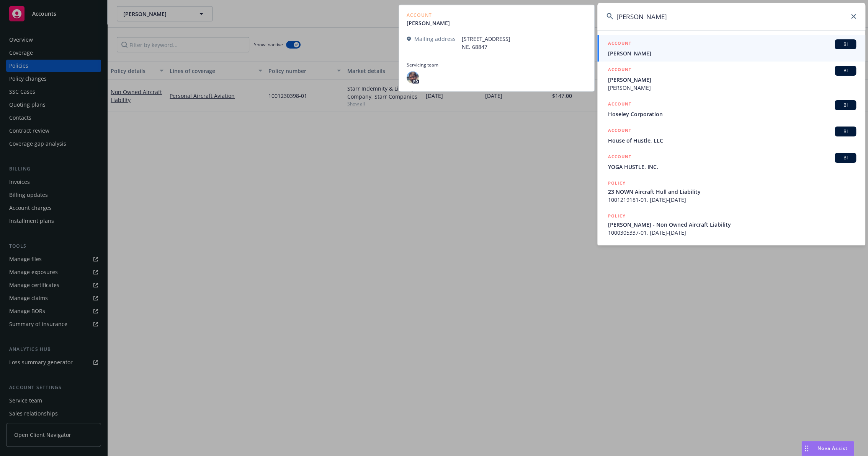  Describe the element at coordinates (731, 135) in the screenshot. I see `a: ACCOUNTBIHouse of Hustle, LLC` at that location.